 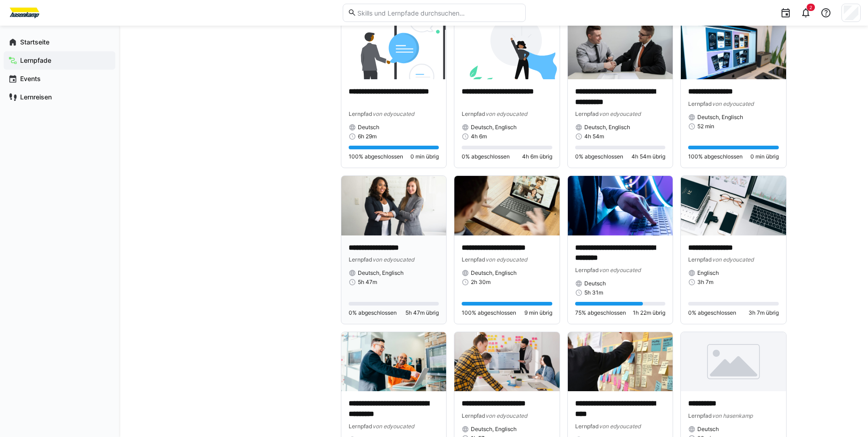 What do you see at coordinates (600, 313) in the screenshot?
I see `span: 75% abgeschlossen` at bounding box center [600, 313].